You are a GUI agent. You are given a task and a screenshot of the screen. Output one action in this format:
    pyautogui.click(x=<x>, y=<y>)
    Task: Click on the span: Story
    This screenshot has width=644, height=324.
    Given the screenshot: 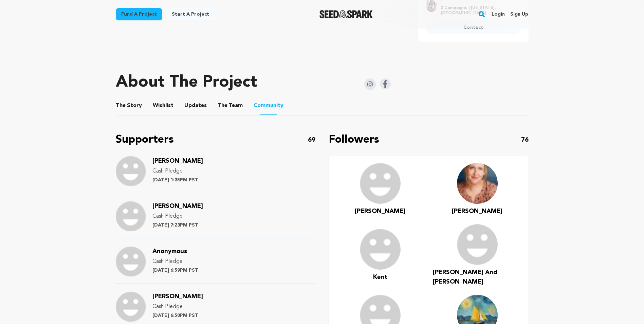 What is the action you would take?
    pyautogui.click(x=129, y=106)
    